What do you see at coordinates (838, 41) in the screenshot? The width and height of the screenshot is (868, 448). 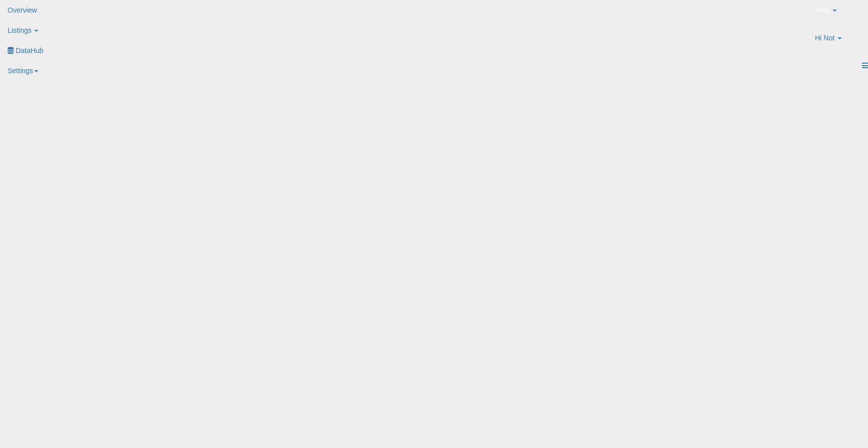 I see `a: Hi Not` at bounding box center [838, 41].